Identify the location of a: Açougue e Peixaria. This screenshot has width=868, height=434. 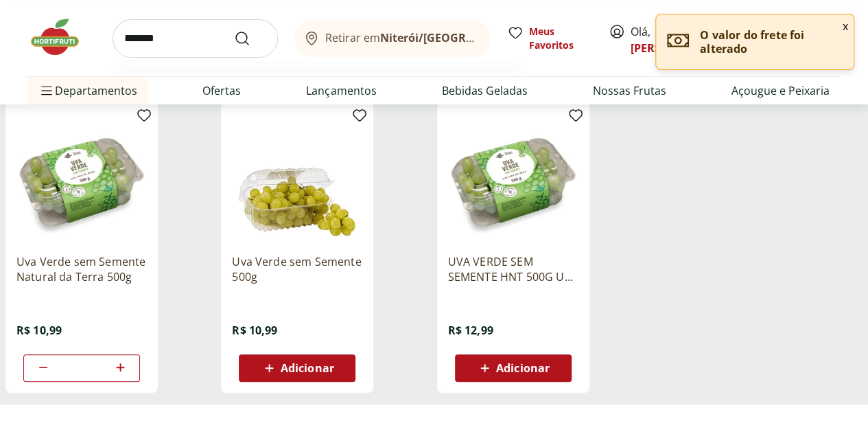
(780, 91).